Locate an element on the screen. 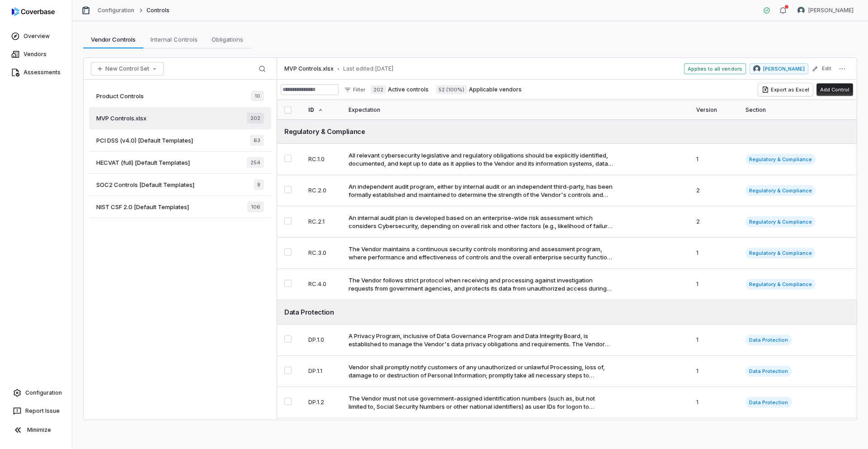  button: New Control Set is located at coordinates (127, 69).